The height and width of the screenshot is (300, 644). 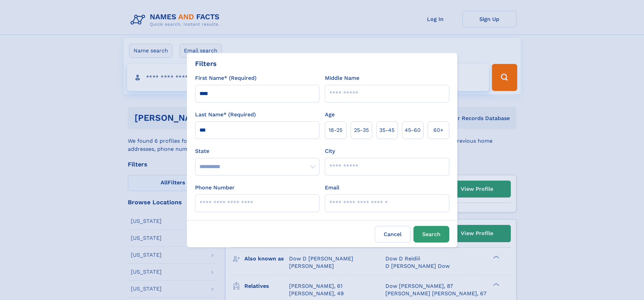 What do you see at coordinates (225, 115) in the screenshot?
I see `label: Last Name* (Required)` at bounding box center [225, 115].